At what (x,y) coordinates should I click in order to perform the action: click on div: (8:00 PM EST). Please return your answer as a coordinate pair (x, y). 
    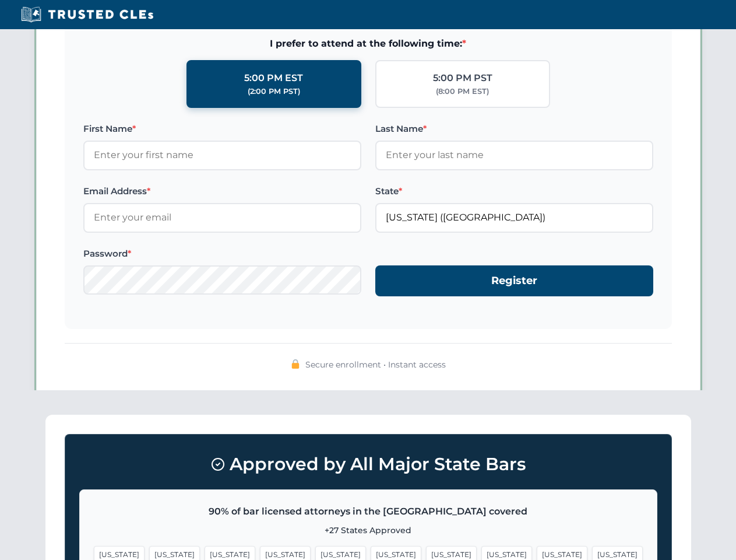
    Looking at the image, I should click on (462, 92).